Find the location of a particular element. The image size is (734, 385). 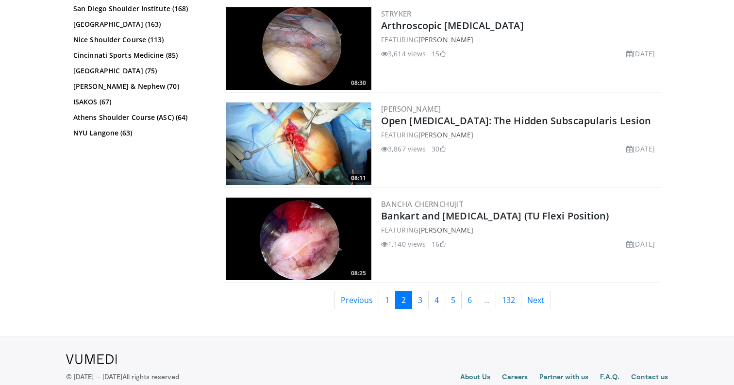

a: Athens Shoulder Course (ASC) (64) is located at coordinates (140, 117).